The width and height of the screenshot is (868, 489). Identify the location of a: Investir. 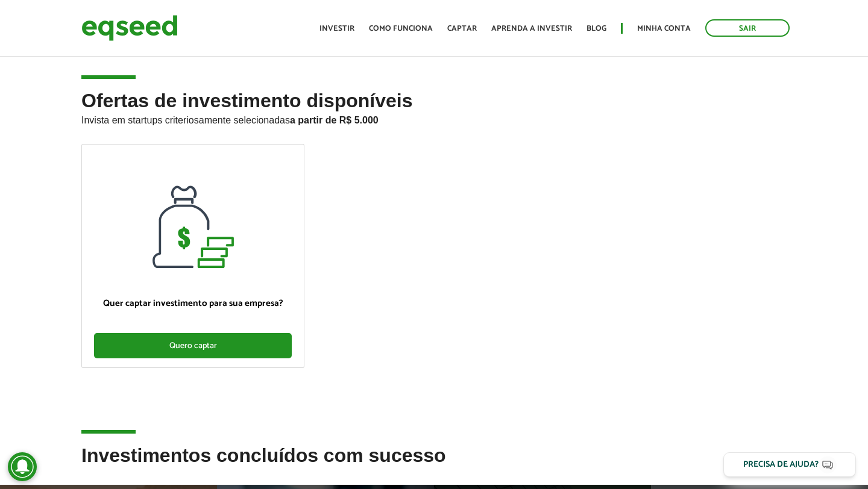
(337, 29).